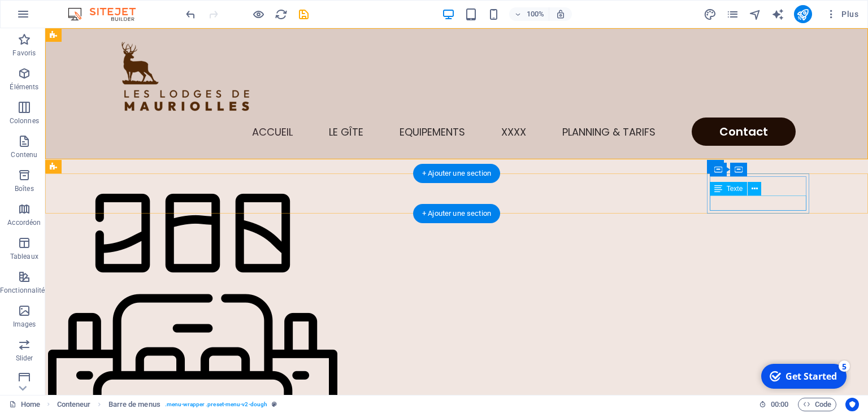 The image size is (868, 413). What do you see at coordinates (304, 14) in the screenshot?
I see `i: Enregistrer (Ctrl+S)` at bounding box center [304, 14].